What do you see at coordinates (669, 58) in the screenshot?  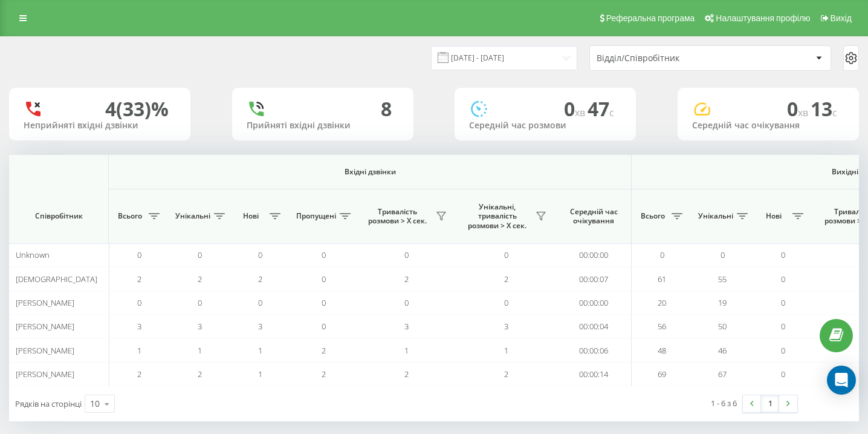 I see `div: Відділ/Співробітник` at bounding box center [669, 58].